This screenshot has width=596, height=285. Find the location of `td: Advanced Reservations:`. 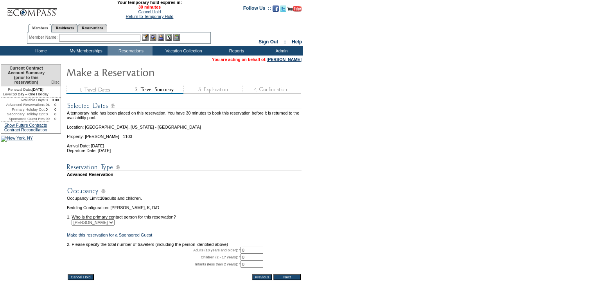

td: Advanced Reservations: is located at coordinates (23, 105).